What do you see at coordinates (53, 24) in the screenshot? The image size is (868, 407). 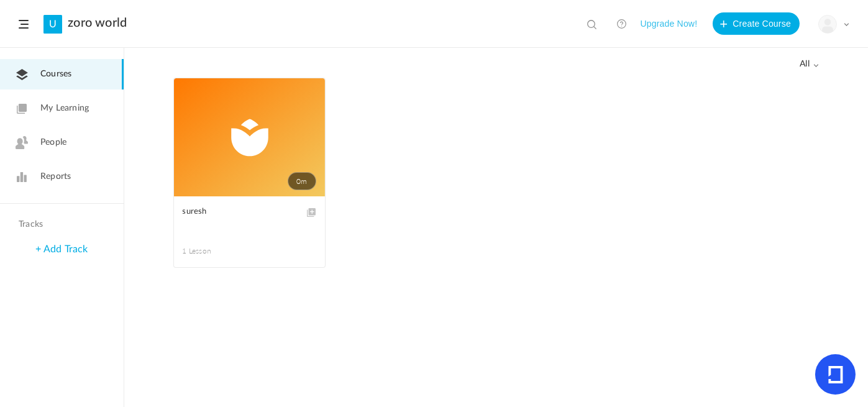 I see `a: U` at bounding box center [53, 24].